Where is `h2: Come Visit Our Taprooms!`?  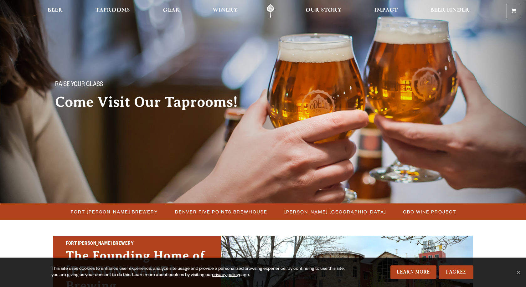 h2: Come Visit Our Taprooms! is located at coordinates (153, 102).